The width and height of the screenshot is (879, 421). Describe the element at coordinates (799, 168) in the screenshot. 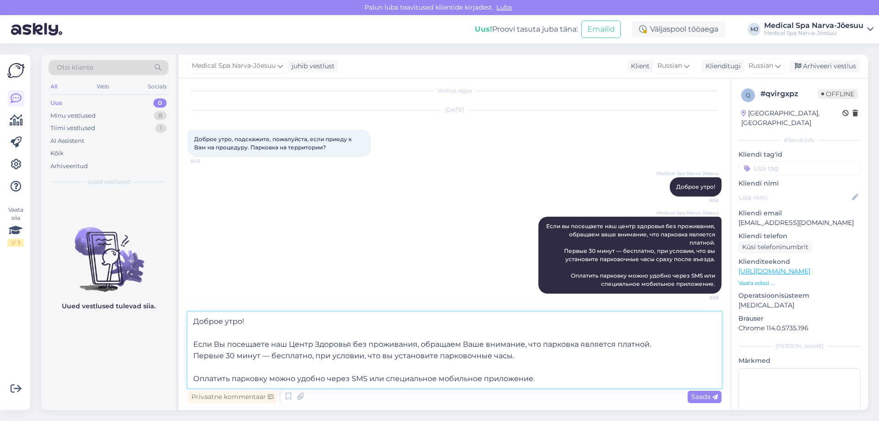

I see `input: Lisa tag` at that location.